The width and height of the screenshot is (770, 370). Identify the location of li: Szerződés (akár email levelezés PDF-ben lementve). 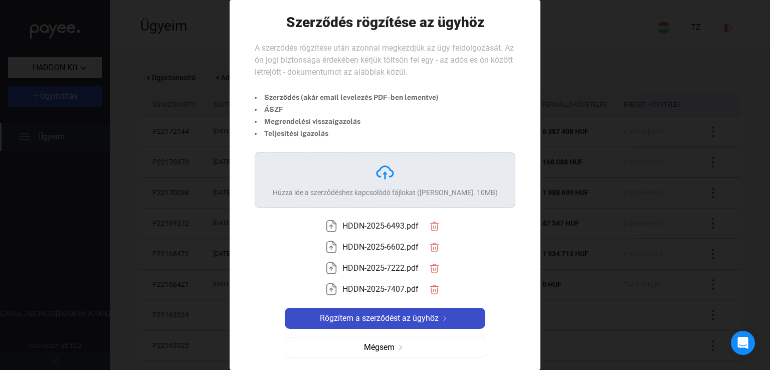
(346, 97).